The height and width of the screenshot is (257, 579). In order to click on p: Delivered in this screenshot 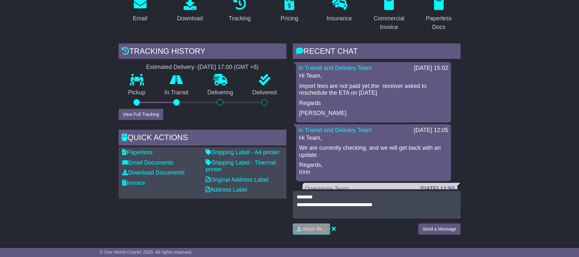, I will do `click(265, 93)`.